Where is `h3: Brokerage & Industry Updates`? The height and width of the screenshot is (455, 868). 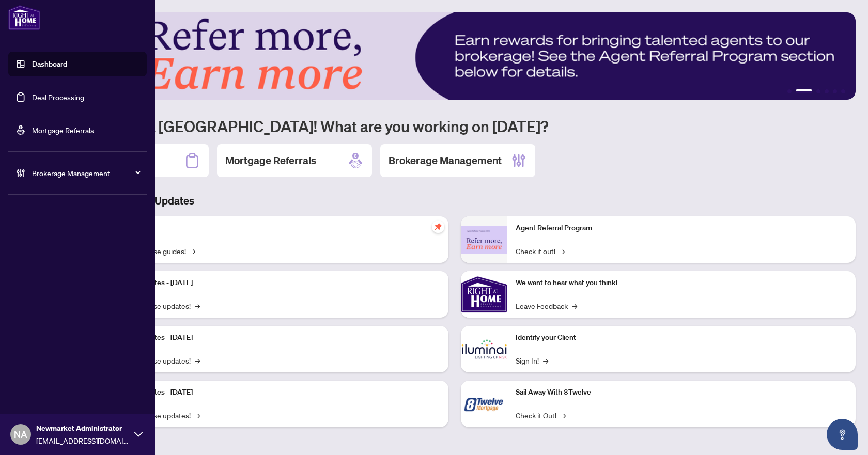 h3: Brokerage & Industry Updates is located at coordinates (455, 201).